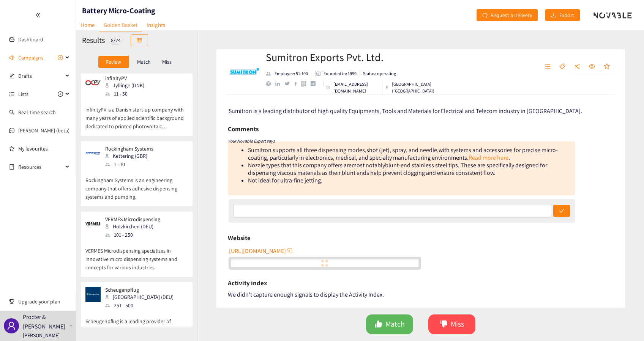 This screenshot has height=341, width=644. I want to click on a: facebook, so click(298, 84).